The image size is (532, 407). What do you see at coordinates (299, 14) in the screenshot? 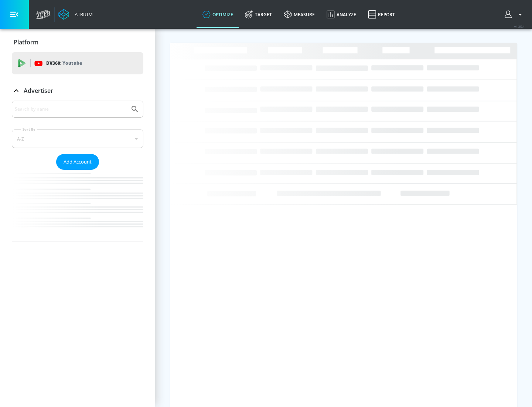
I see `a: measure` at bounding box center [299, 14].